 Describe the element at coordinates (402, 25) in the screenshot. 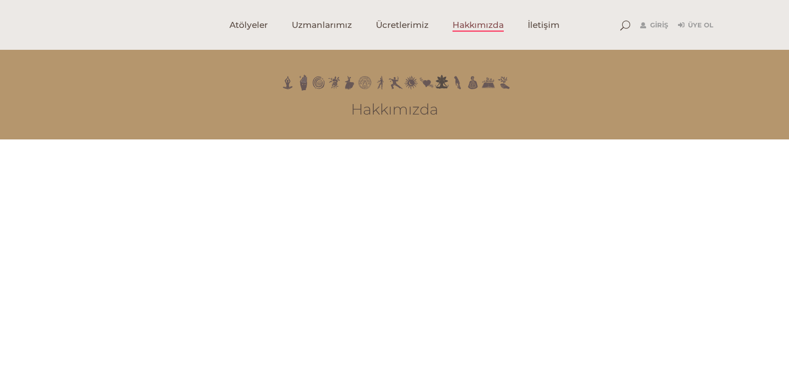

I see `span: Ücretlerimiz` at that location.